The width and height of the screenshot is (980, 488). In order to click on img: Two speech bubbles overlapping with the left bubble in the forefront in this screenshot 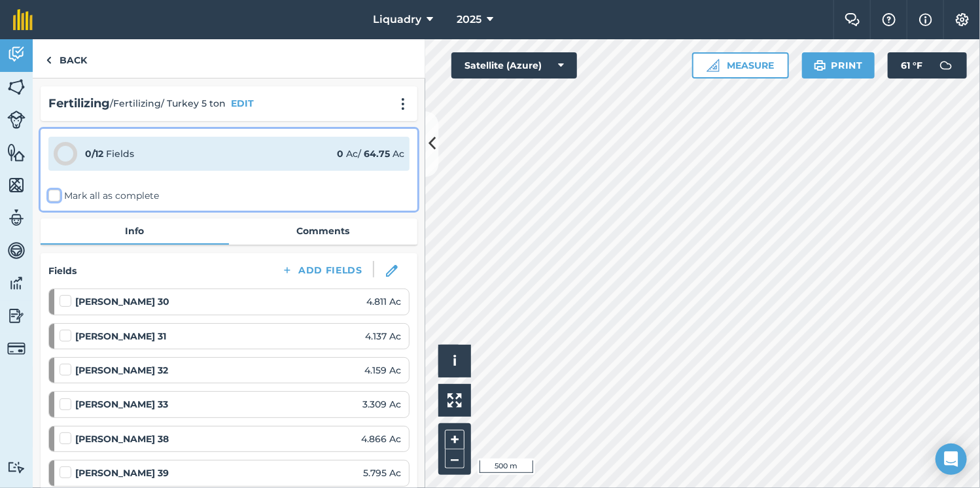, I will do `click(852, 19)`.